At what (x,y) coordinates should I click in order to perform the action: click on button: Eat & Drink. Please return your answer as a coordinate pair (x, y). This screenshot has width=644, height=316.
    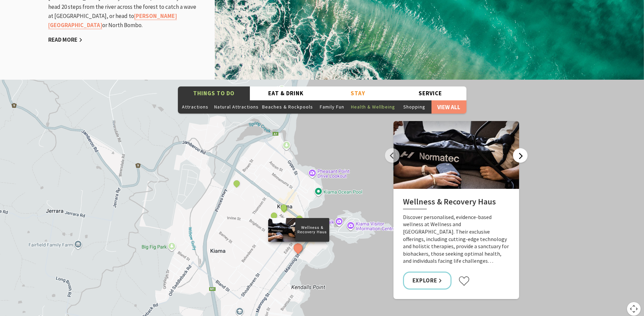
    Looking at the image, I should click on (286, 93).